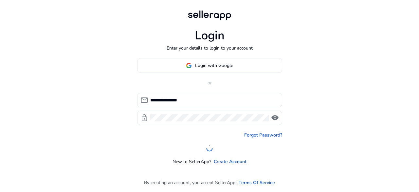  Describe the element at coordinates (210, 35) in the screenshot. I see `h1: Login` at that location.